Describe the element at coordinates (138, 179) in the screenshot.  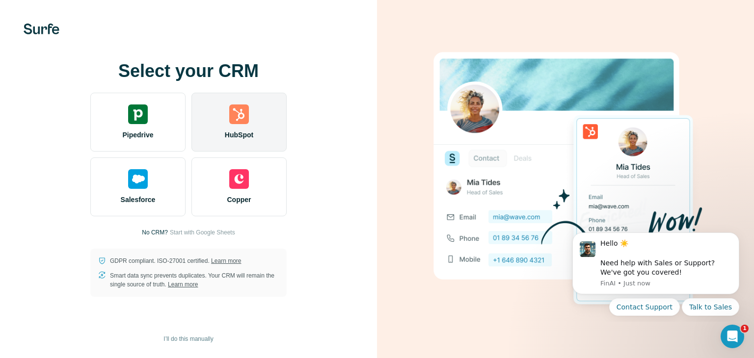
I see `img: salesforce's logo` at that location.